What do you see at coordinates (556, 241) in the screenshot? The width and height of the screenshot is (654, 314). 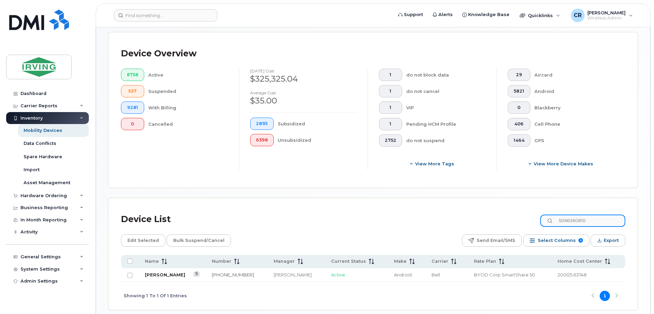 I see `button: Select Columns 9` at bounding box center [556, 241].